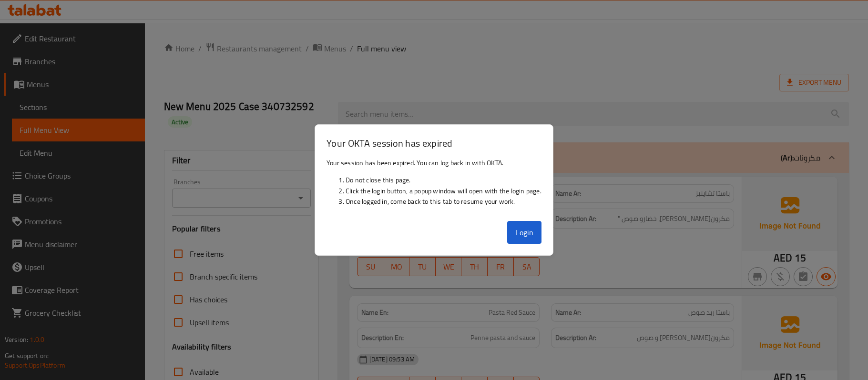 This screenshot has width=868, height=380. What do you see at coordinates (434, 143) in the screenshot?
I see `h3: Your OKTA session has expired` at bounding box center [434, 143].